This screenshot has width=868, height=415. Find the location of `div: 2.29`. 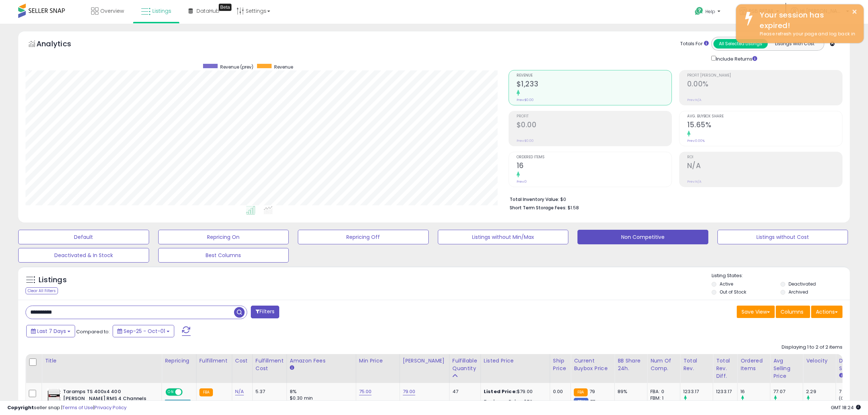

div: 2.29 is located at coordinates (820, 391).